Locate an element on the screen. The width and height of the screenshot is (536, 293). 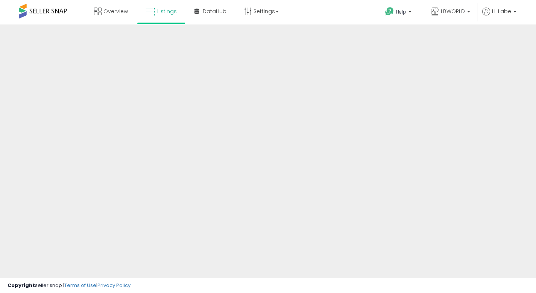
a: Hi Labe is located at coordinates (499, 16).